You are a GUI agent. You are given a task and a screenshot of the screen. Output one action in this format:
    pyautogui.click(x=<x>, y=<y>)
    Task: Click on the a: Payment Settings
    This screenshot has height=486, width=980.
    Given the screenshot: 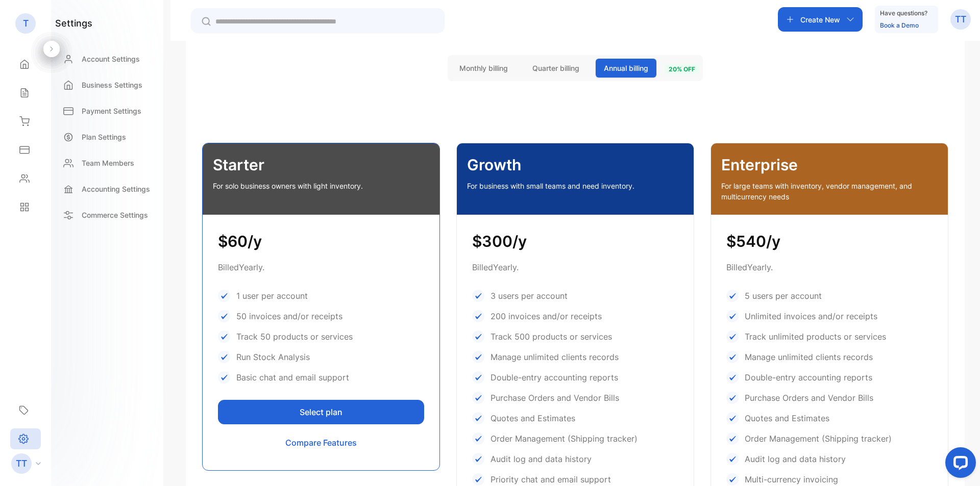 What is the action you would take?
    pyautogui.click(x=107, y=110)
    